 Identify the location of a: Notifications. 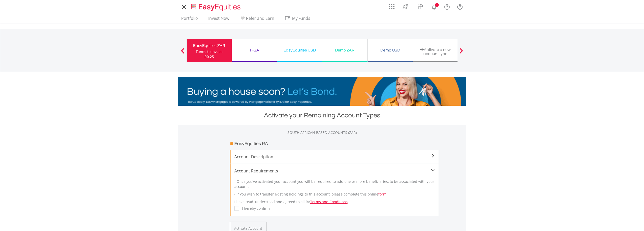
(434, 6).